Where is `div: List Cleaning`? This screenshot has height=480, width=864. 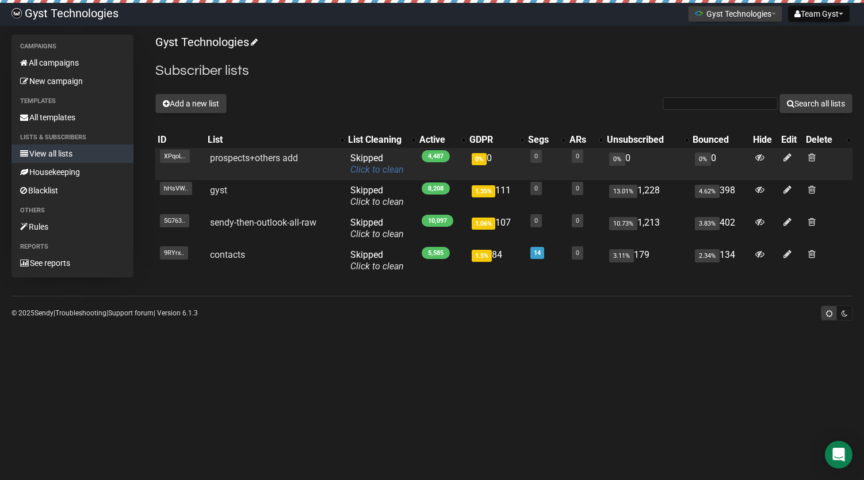 div: List Cleaning is located at coordinates (377, 140).